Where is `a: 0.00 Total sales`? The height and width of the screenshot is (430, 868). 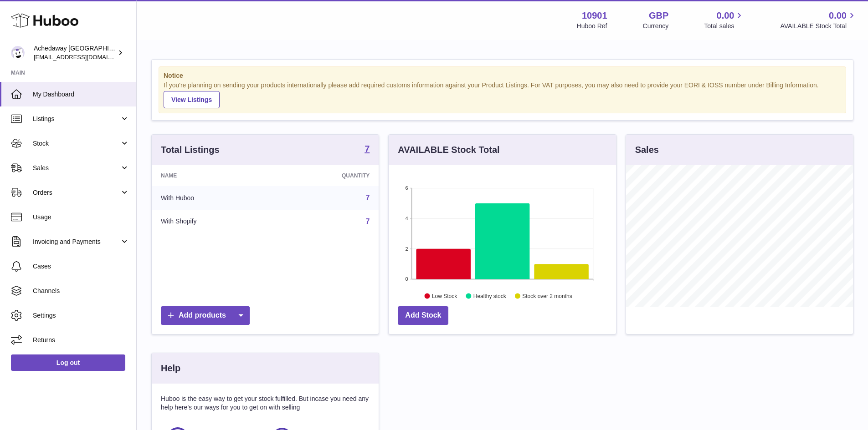 a: 0.00 Total sales is located at coordinates (724, 20).